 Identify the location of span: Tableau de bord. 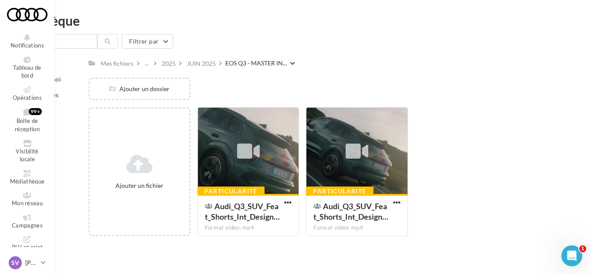
(27, 71).